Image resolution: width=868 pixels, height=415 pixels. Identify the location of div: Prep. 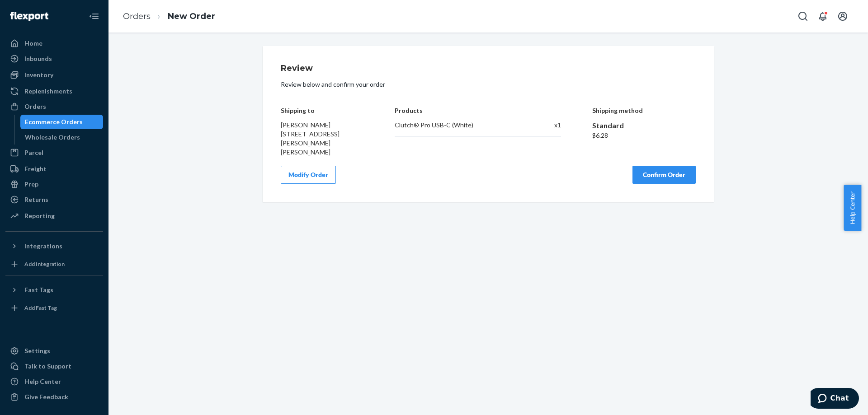
(31, 184).